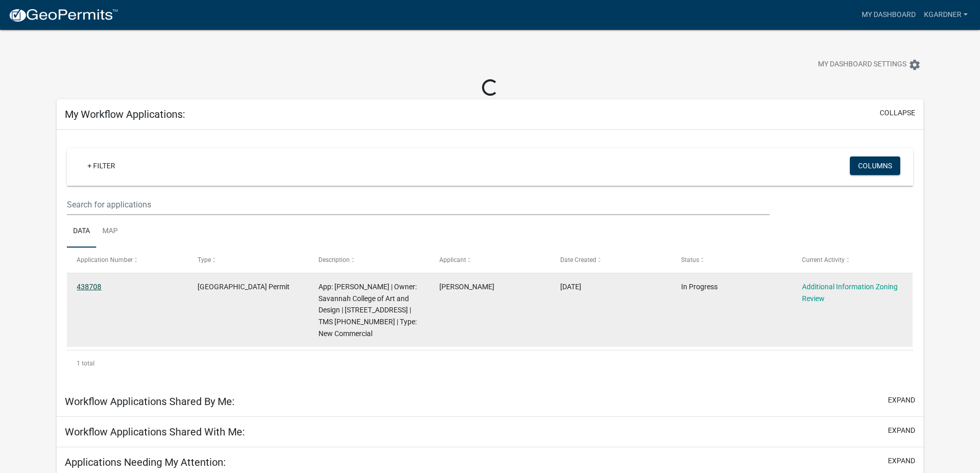 This screenshot has height=473, width=980. What do you see at coordinates (334, 260) in the screenshot?
I see `span: Description` at bounding box center [334, 260].